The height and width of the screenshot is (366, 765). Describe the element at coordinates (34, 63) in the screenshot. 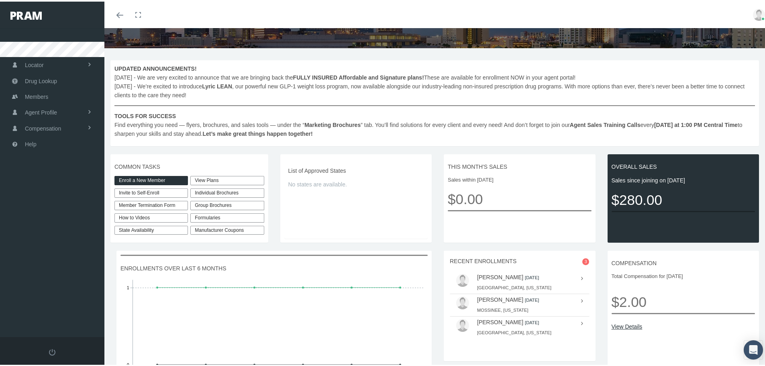

I see `span: Locator` at that location.